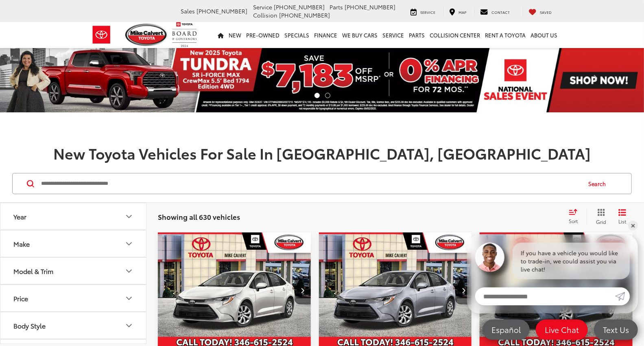 The height and width of the screenshot is (346, 644). What do you see at coordinates (540, 12) in the screenshot?
I see `a: My Saved Vehicles` at bounding box center [540, 12].